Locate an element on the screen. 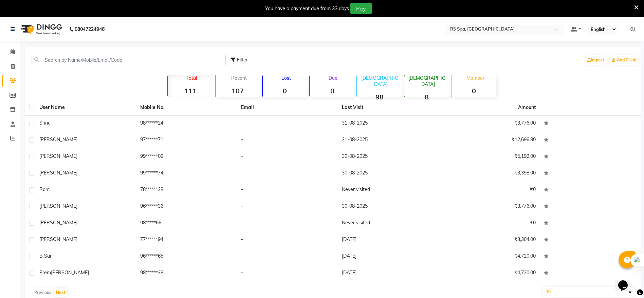 The image size is (644, 298). span: Prem is located at coordinates (45, 273).